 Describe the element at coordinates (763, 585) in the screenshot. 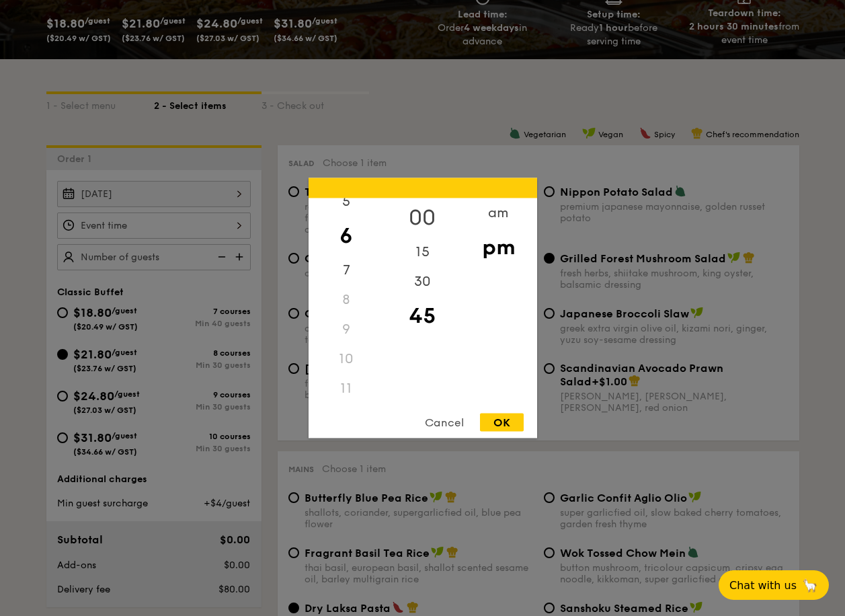

I see `span: Chat with us` at that location.